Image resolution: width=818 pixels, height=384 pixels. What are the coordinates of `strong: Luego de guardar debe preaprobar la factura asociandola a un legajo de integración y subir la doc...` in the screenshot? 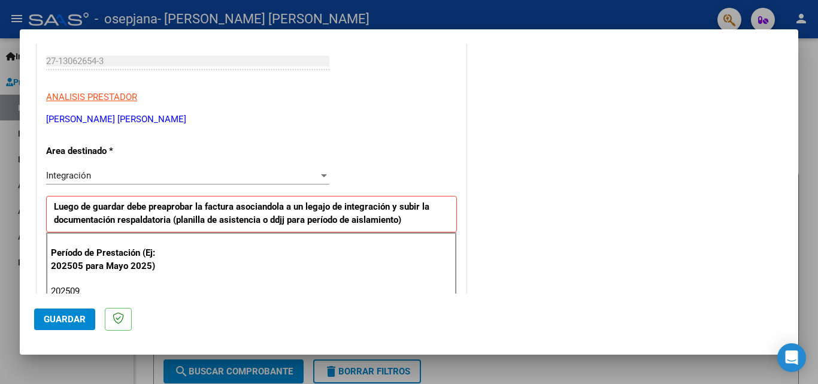 It's located at (241, 213).